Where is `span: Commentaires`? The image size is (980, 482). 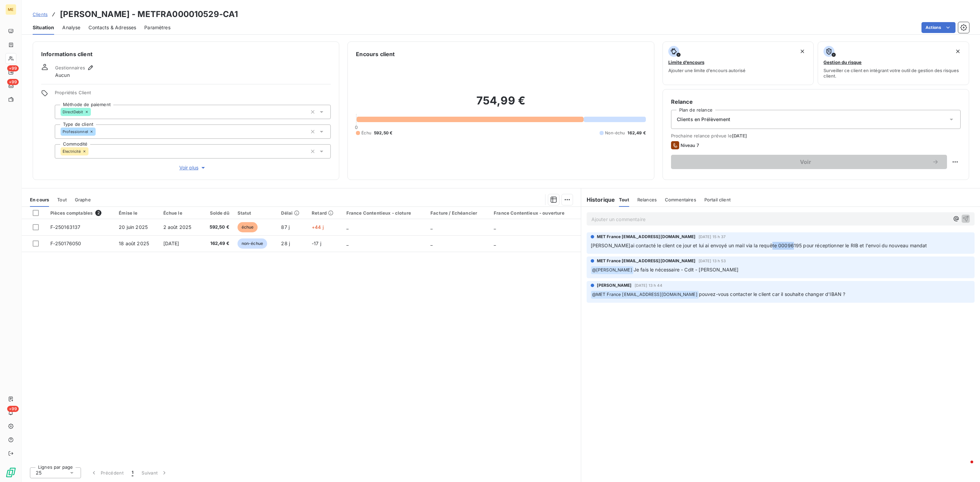
span: Commentaires is located at coordinates (681, 199).